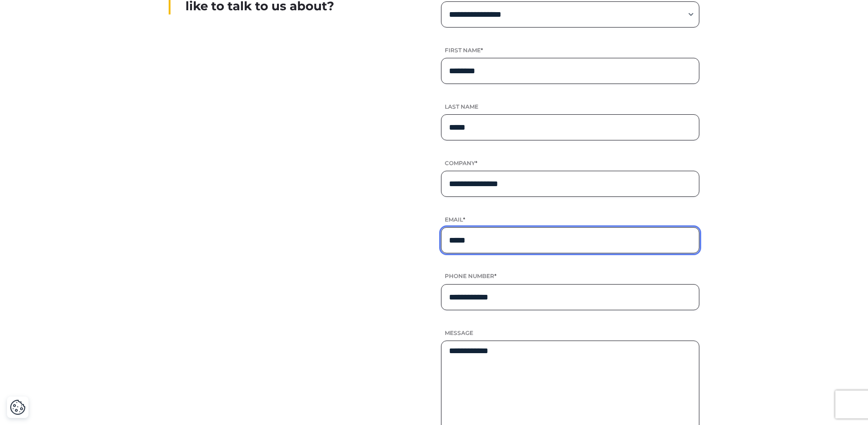  I want to click on label: Email, so click(570, 219).